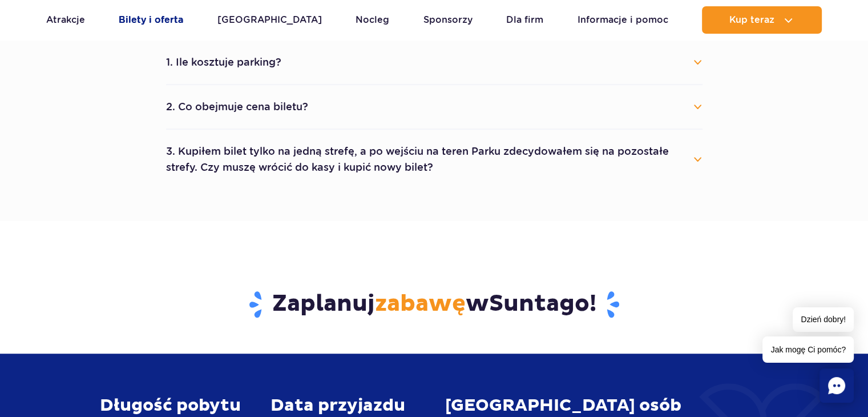 The height and width of the screenshot is (417, 868). Describe the element at coordinates (434, 107) in the screenshot. I see `button: 2. Co obejmuje cena biletu?` at that location.